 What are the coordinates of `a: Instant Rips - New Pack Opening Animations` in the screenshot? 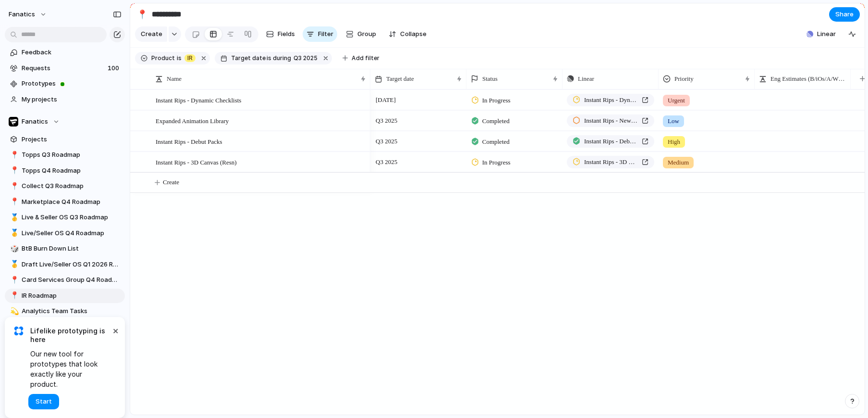 It's located at (611, 121).